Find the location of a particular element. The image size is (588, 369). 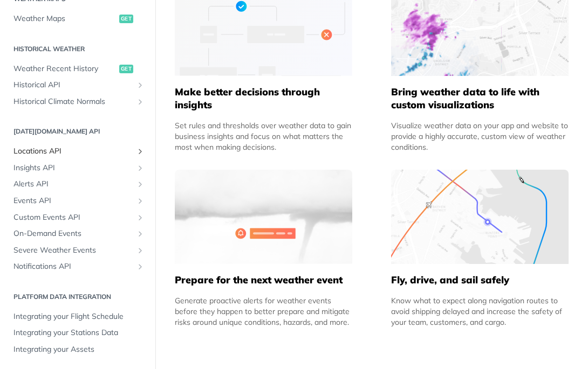

a: Integrating your Flight Schedule is located at coordinates (78, 317).